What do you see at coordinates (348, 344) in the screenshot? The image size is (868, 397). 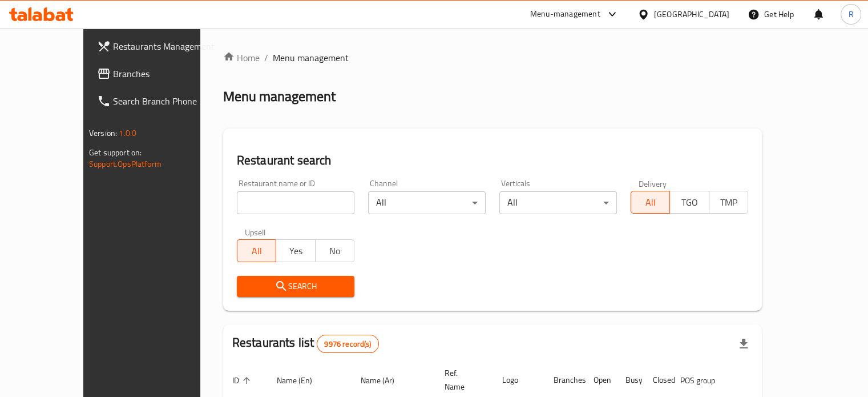 I see `span: 9976 record(s)` at bounding box center [348, 344].